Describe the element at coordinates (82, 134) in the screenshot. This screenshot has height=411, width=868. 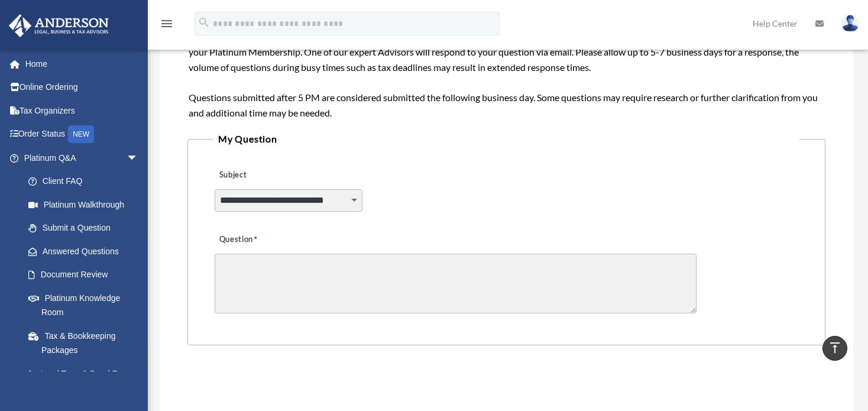
I see `a: Order StatusNEW` at that location.